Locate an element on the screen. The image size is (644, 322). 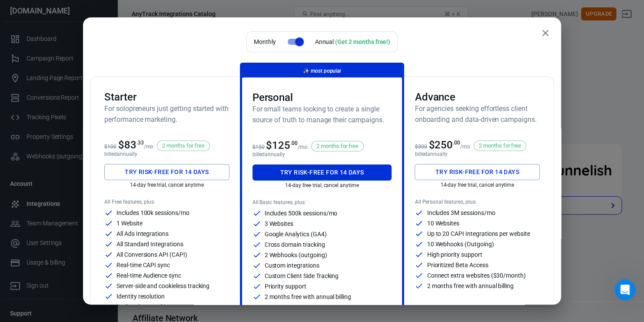
p: Cross domain tracking is located at coordinates (295, 244).